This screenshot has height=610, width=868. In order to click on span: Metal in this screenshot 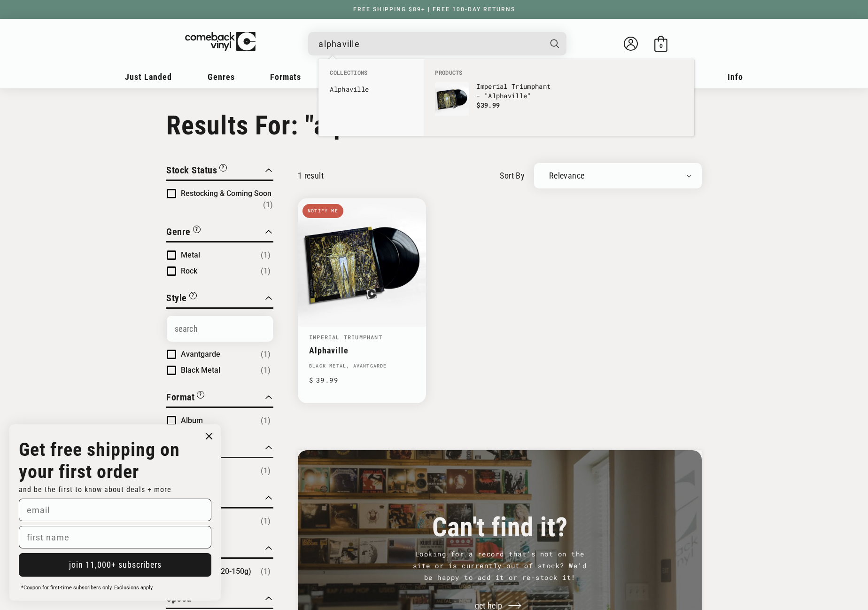, I will do `click(190, 255)`.